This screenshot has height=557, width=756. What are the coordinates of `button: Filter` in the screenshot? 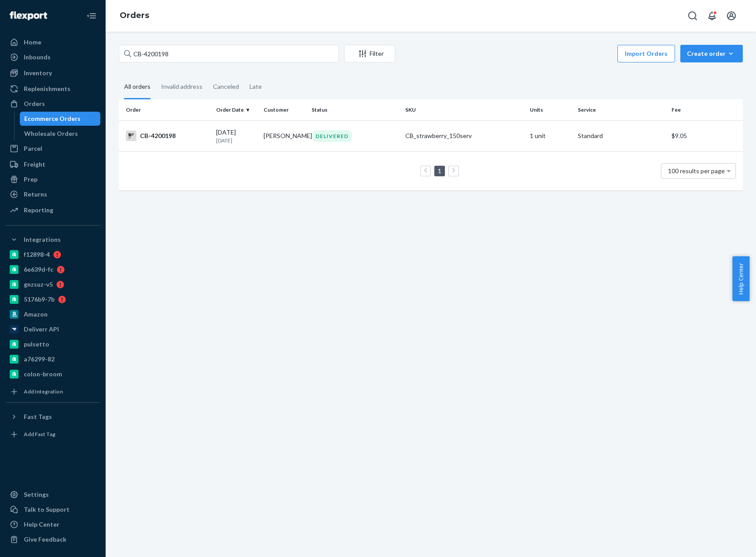 It's located at (369, 54).